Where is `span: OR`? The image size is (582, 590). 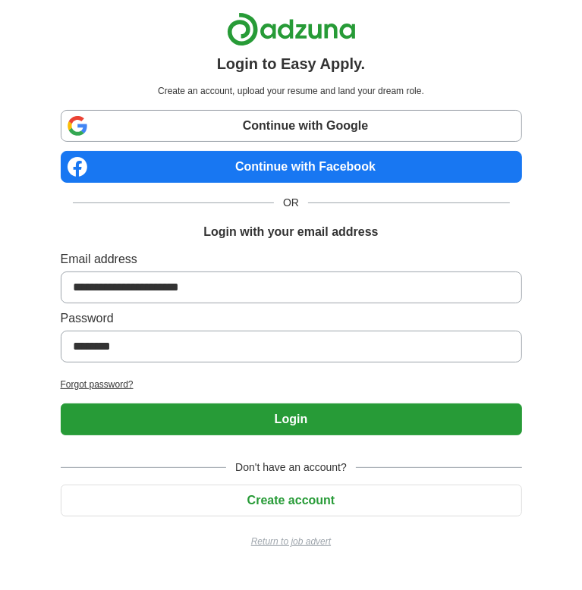
span: OR is located at coordinates (291, 203).